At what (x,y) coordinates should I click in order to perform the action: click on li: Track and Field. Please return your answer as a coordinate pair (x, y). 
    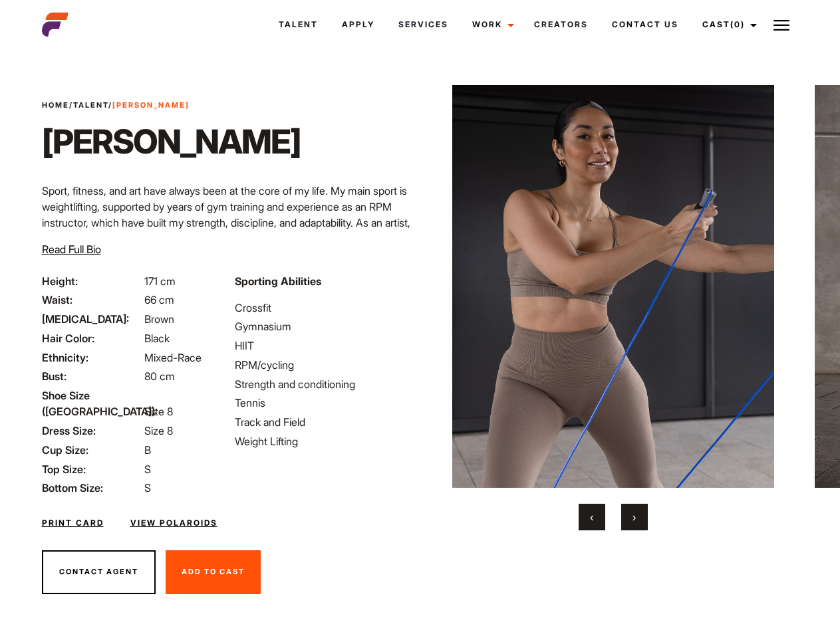
    Looking at the image, I should click on (323, 422).